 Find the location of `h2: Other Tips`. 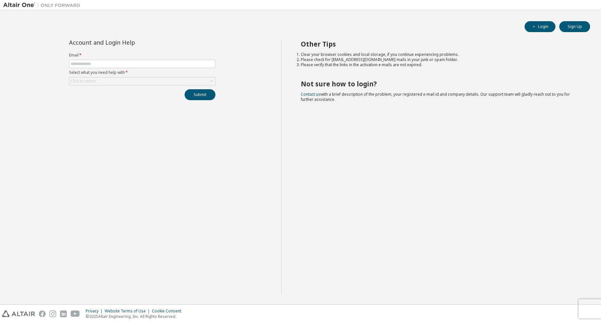

h2: Other Tips is located at coordinates (440, 44).